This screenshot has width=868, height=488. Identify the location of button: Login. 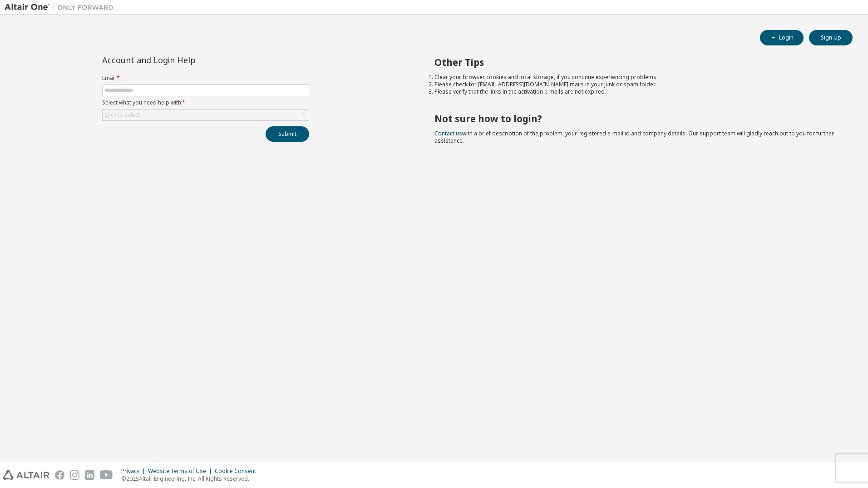
(782, 38).